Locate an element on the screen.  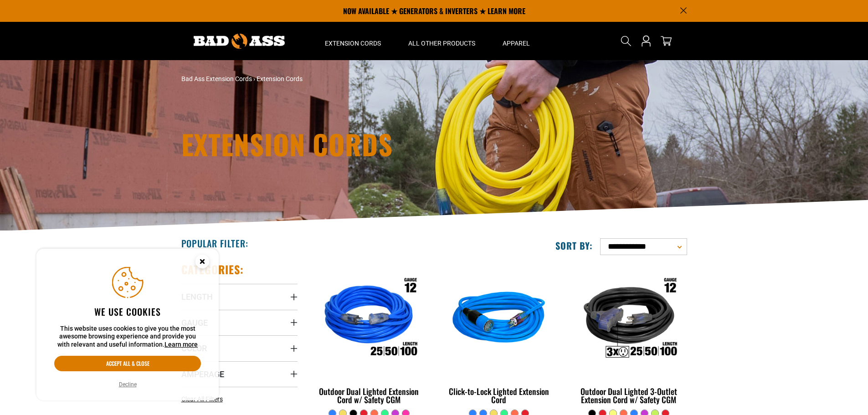
summary: All Other Products is located at coordinates (441, 41).